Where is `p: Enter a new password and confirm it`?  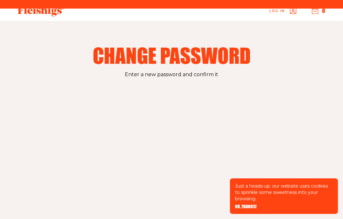 p: Enter a new password and confirm it is located at coordinates (171, 75).